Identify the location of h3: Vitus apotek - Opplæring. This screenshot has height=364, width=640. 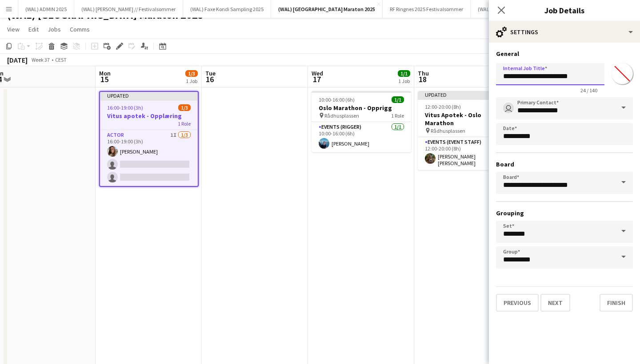
(149, 116).